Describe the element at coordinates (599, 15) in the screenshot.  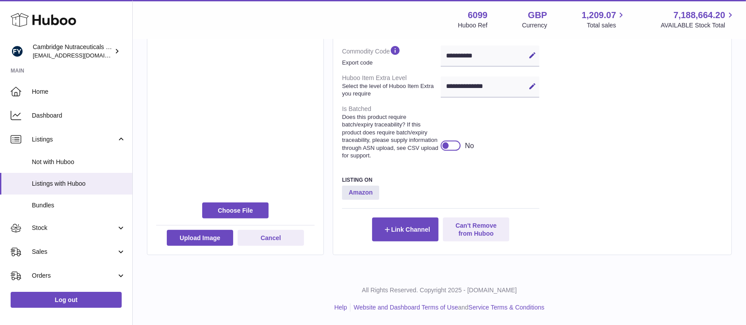
I see `span: 1,209.07` at that location.